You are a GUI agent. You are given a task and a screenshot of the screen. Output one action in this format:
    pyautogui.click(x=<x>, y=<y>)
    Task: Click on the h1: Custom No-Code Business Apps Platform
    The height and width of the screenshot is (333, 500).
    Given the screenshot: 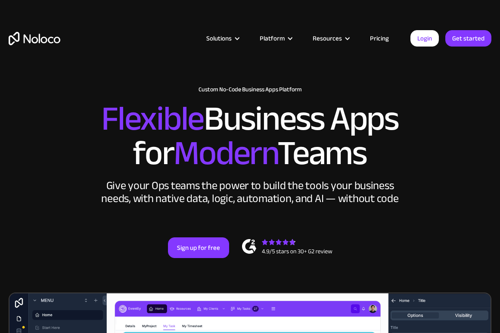 What is the action you would take?
    pyautogui.click(x=250, y=90)
    